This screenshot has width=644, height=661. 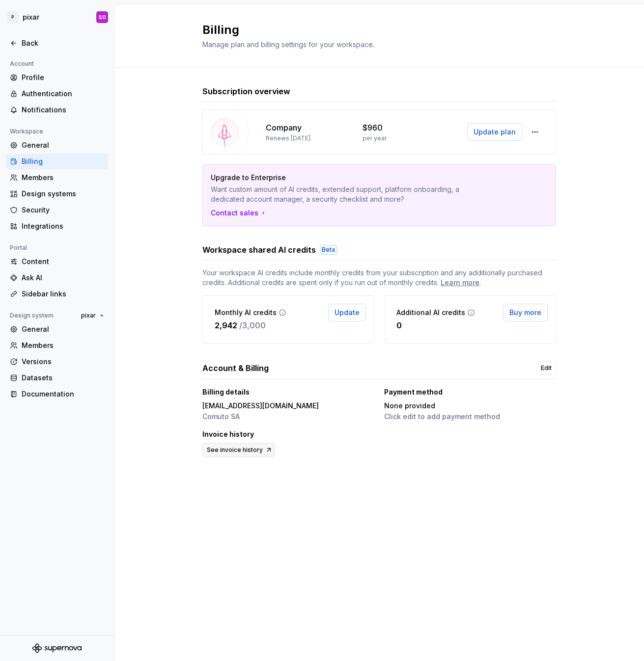 I want to click on div: Design system, so click(x=31, y=316).